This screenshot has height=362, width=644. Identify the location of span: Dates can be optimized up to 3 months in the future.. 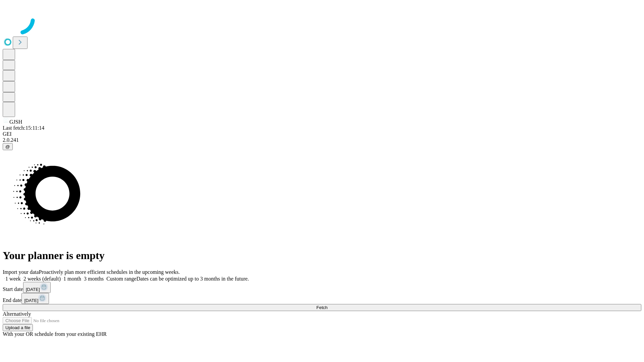
(193, 279).